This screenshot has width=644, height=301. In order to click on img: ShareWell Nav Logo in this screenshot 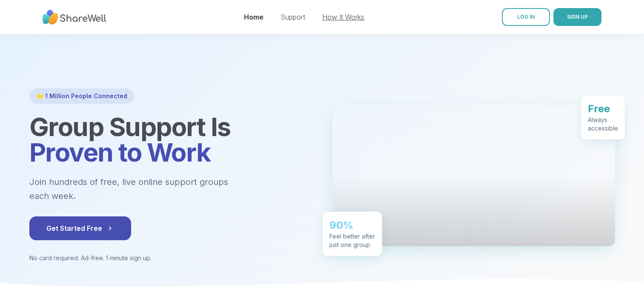, I will do `click(74, 17)`.